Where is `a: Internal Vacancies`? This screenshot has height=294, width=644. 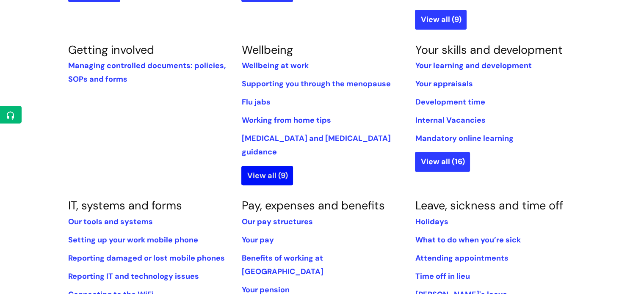
a: Internal Vacancies is located at coordinates (450, 120).